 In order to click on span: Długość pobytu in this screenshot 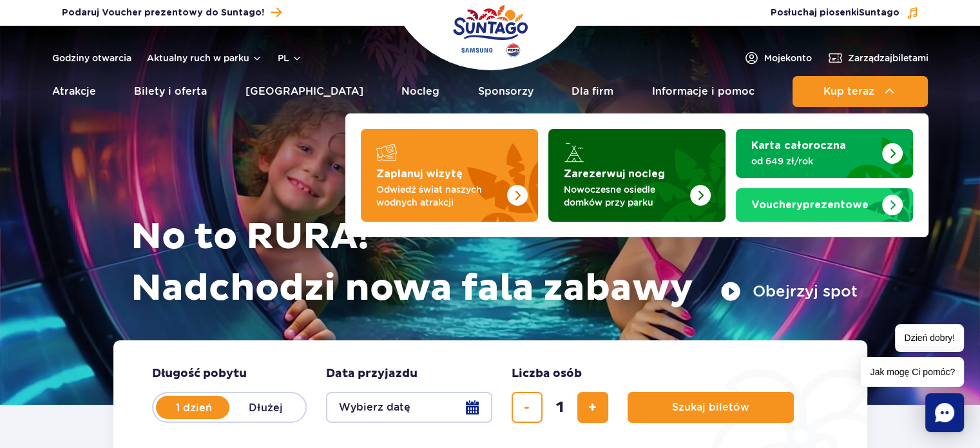, I will do `click(199, 374)`.